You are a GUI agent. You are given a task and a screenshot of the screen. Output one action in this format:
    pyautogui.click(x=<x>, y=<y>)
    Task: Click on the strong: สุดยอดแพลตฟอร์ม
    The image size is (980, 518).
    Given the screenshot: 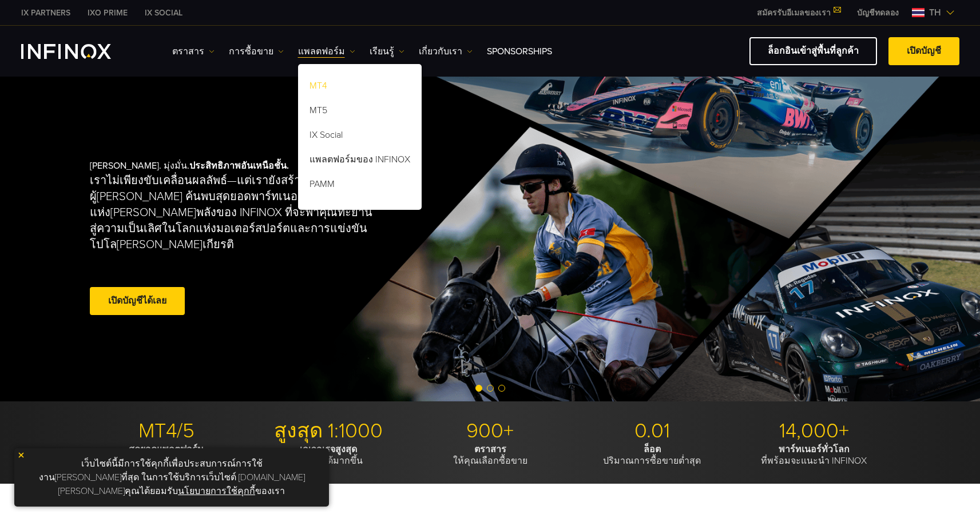 What is the action you would take?
    pyautogui.click(x=166, y=449)
    